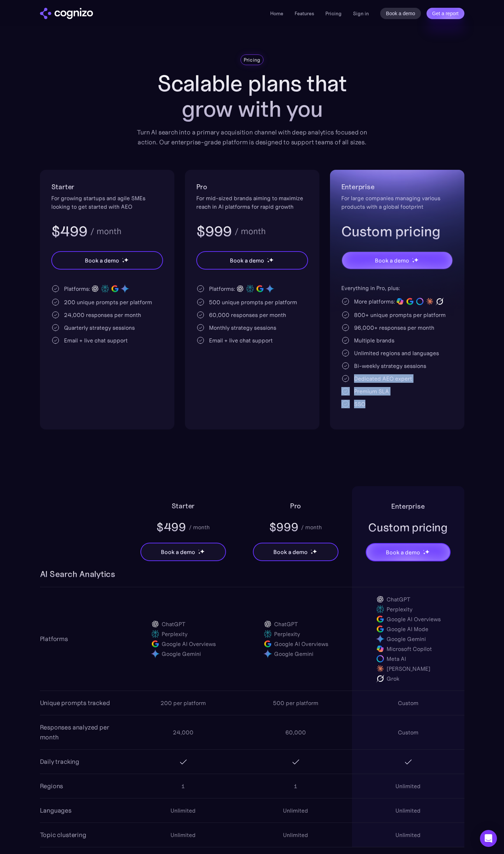  I want to click on div: Microsoft Copilot, so click(410, 649).